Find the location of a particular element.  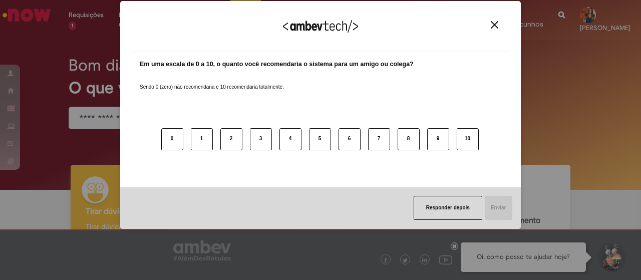

button: 3 is located at coordinates (261, 139).